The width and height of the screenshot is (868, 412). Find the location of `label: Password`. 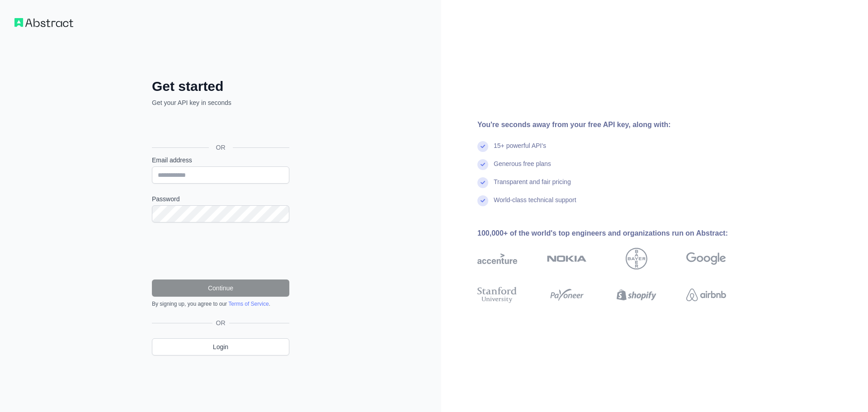

label: Password is located at coordinates (221, 199).